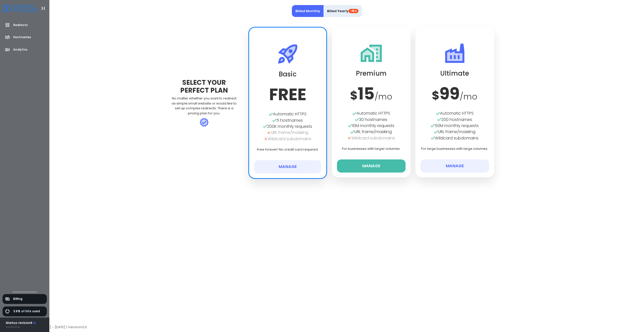 The width and height of the screenshot is (644, 332). Describe the element at coordinates (288, 121) in the screenshot. I see `div: 5 hostnames` at that location.